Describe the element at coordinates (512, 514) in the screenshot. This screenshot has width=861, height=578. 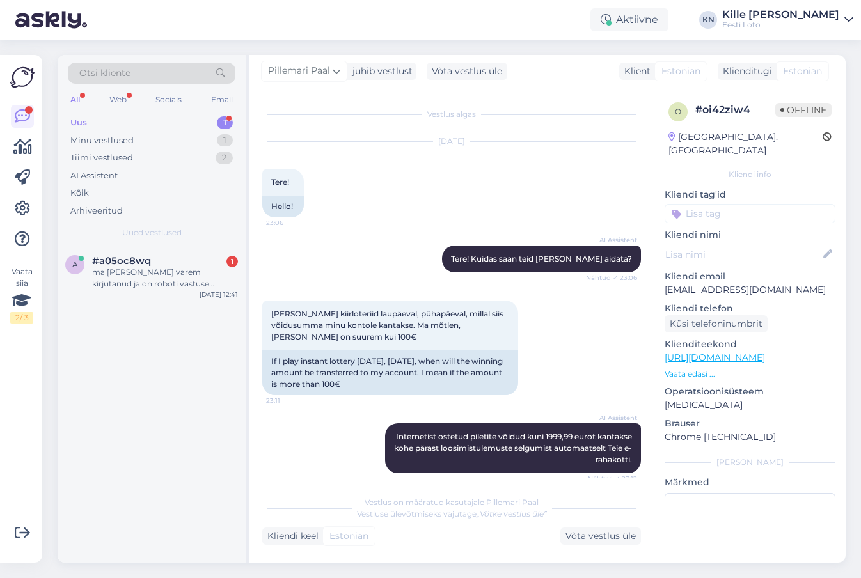
I see `i: „Võtke vestlus üle”` at that location.